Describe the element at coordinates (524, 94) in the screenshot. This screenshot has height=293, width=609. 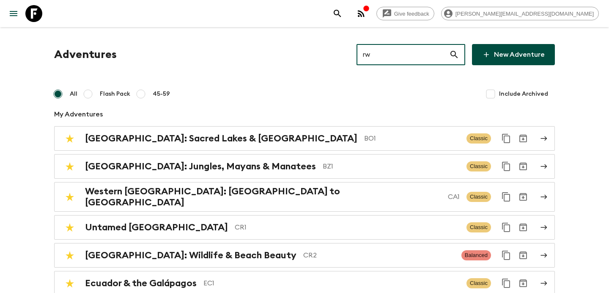
I see `span: Include Archived` at that location.